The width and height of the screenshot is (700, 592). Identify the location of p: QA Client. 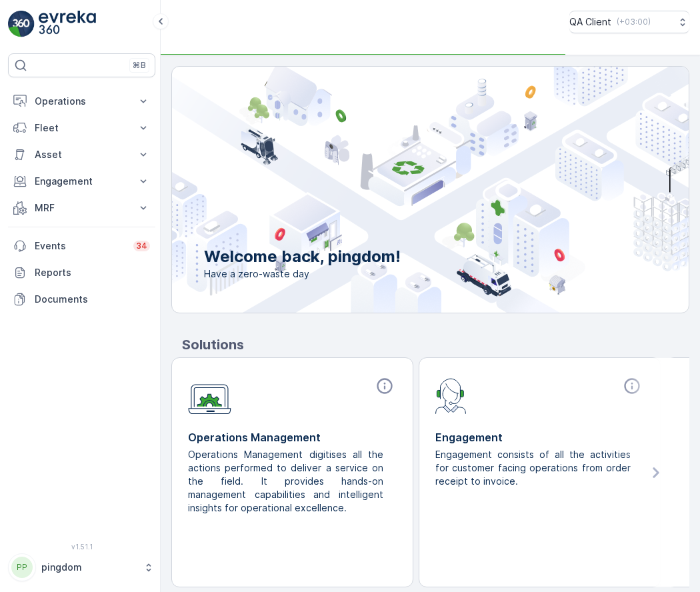
(590, 22).